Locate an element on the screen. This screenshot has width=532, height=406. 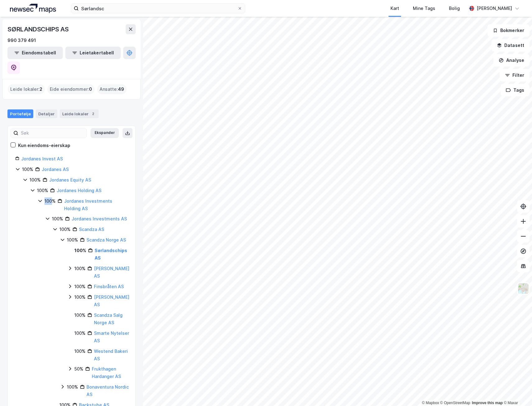
a: Jordanes Investments AS is located at coordinates (99, 218).